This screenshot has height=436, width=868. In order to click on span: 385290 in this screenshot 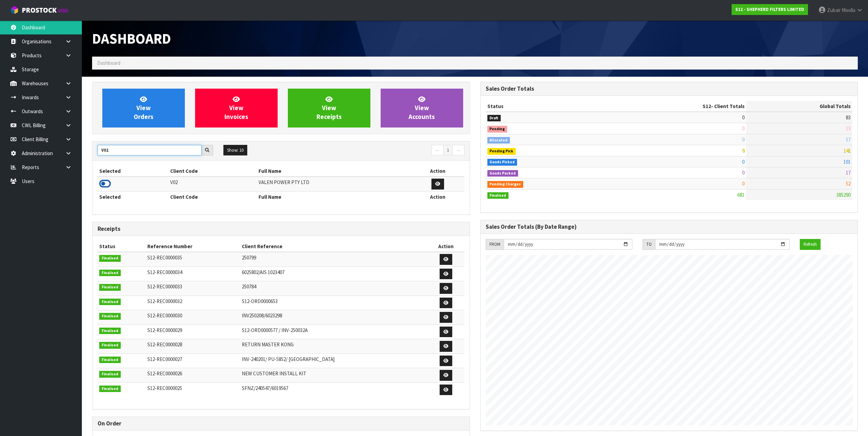, I will do `click(843, 194)`.